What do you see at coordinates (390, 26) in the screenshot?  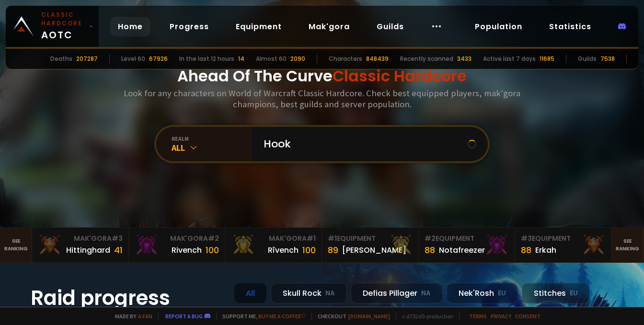 I see `a: Guilds` at bounding box center [390, 26].